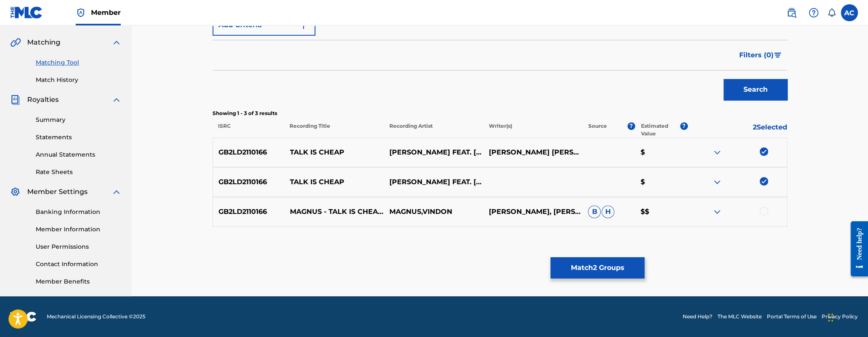  I want to click on img: Royalties, so click(15, 100).